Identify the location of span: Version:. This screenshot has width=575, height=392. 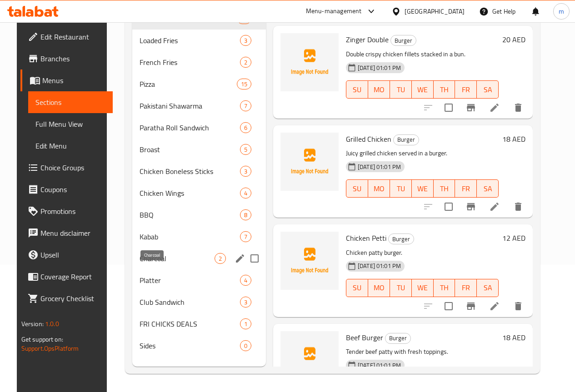
(32, 324).